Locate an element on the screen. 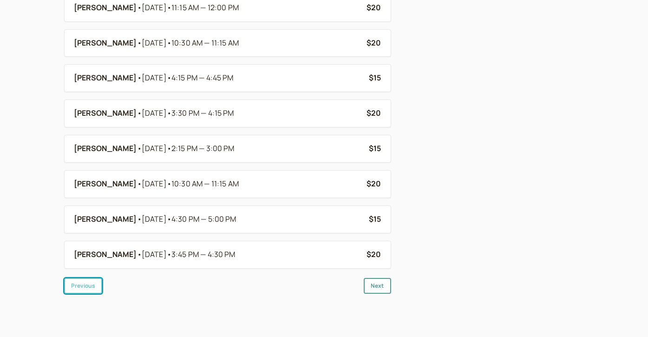 Image resolution: width=648 pixels, height=337 pixels. span: 4:30 PM — 5:00 PM is located at coordinates (204, 219).